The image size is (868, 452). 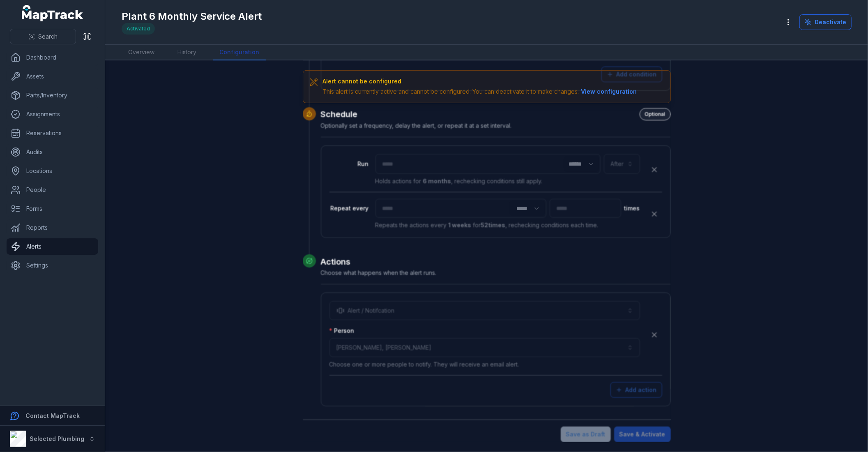 What do you see at coordinates (52, 266) in the screenshot?
I see `a: Settings` at bounding box center [52, 266].